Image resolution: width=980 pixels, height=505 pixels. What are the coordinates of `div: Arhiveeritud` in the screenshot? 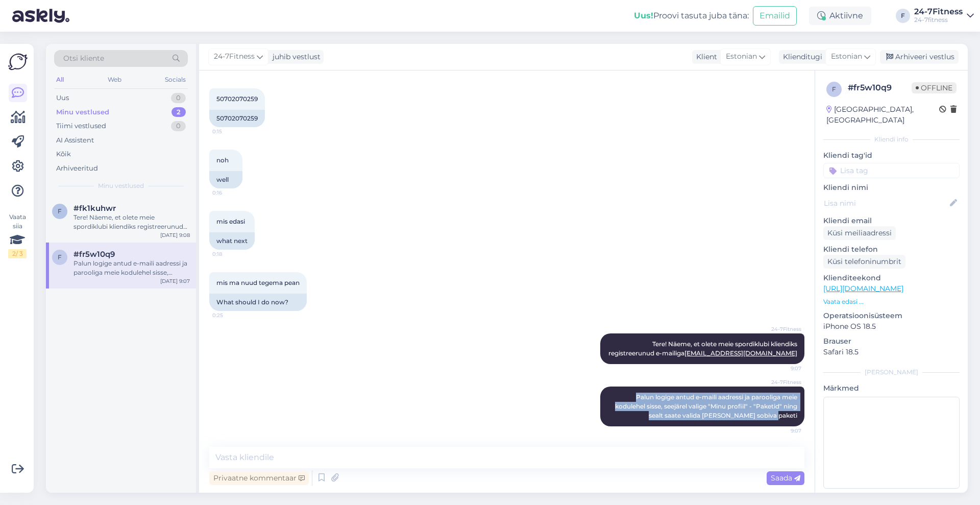 It's located at (77, 168).